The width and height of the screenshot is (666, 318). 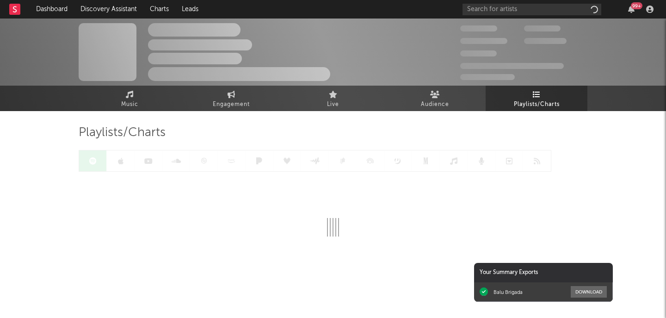 What do you see at coordinates (508, 292) in the screenshot?
I see `div: Balu Brigada` at bounding box center [508, 292].